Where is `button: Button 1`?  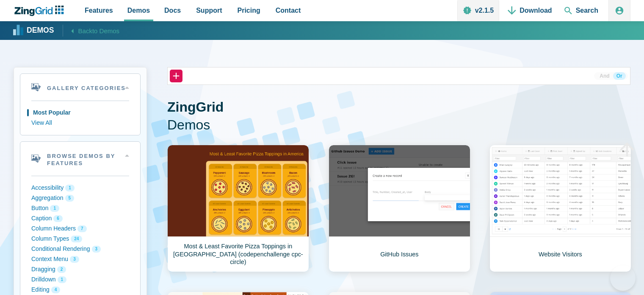
button: Button 1 is located at coordinates (80, 208).